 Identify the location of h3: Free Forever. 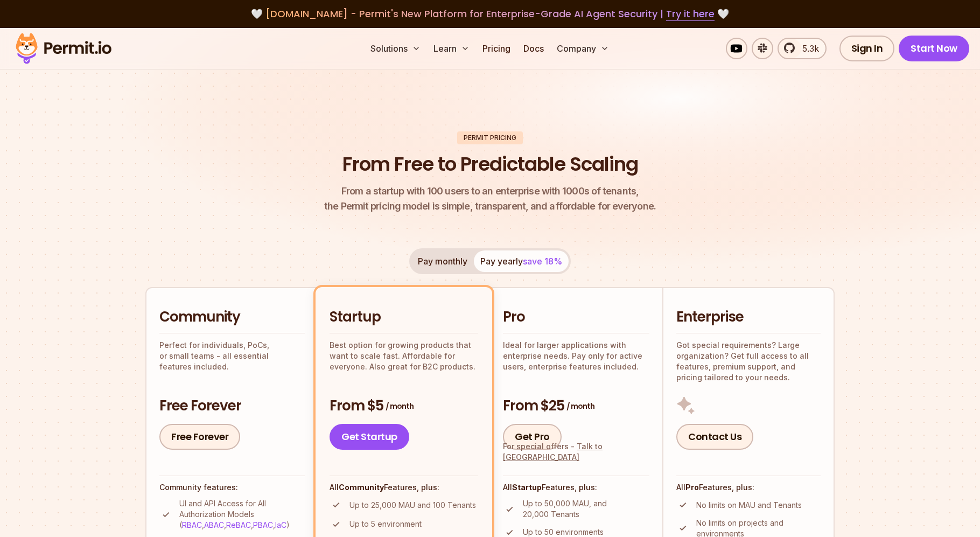
(232, 406).